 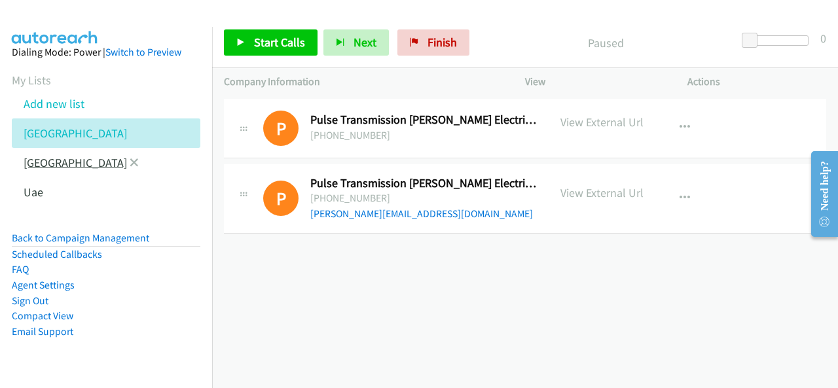 I want to click on div: Need help?, so click(x=24, y=44).